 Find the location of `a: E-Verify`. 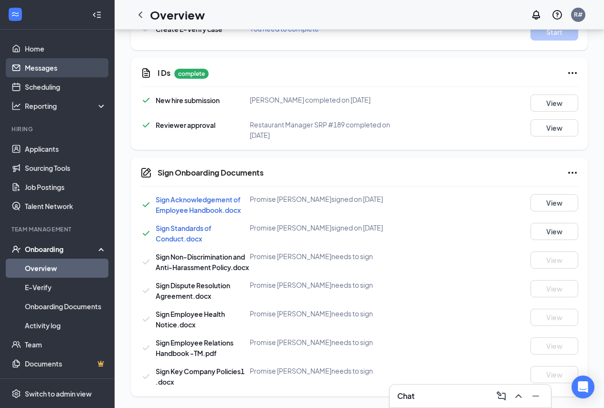

a: E-Verify is located at coordinates (65, 287).